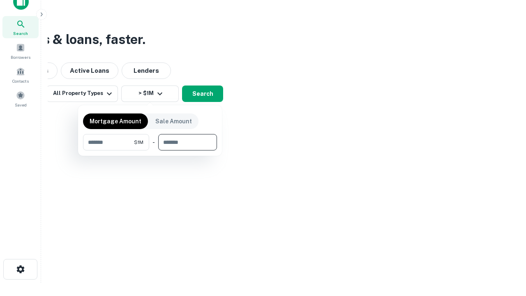 The width and height of the screenshot is (526, 296). Describe the element at coordinates (138, 142) in the screenshot. I see `span: $1M` at that location.